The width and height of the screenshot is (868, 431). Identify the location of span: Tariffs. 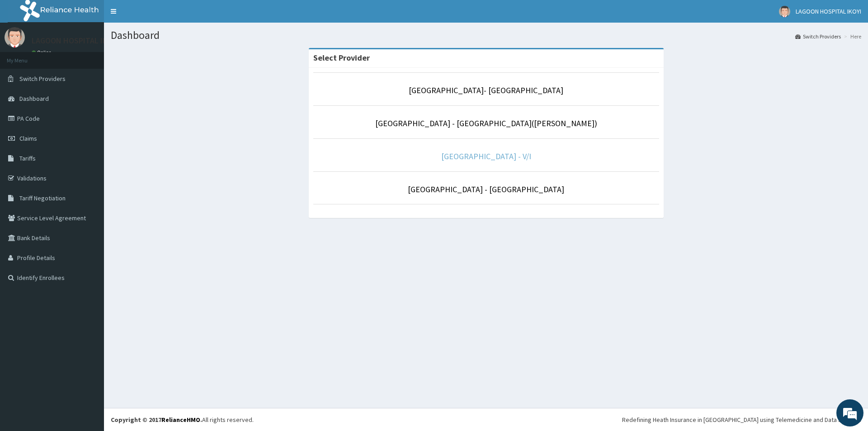
(27, 159).